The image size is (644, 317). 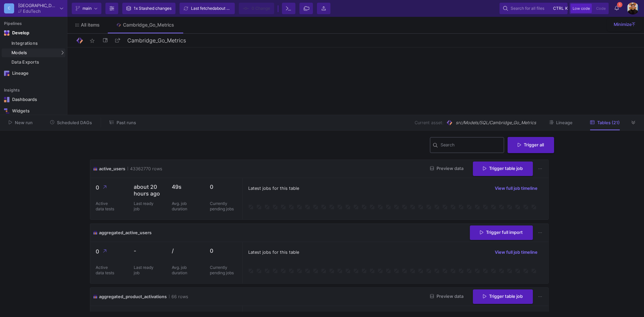 I want to click on button: Lineage, so click(x=560, y=122).